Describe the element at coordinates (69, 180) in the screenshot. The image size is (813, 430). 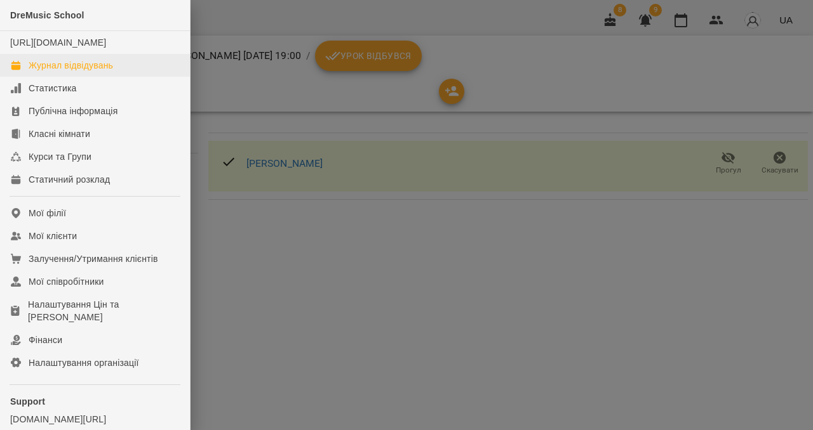
I see `div: Статичний розклад` at that location.